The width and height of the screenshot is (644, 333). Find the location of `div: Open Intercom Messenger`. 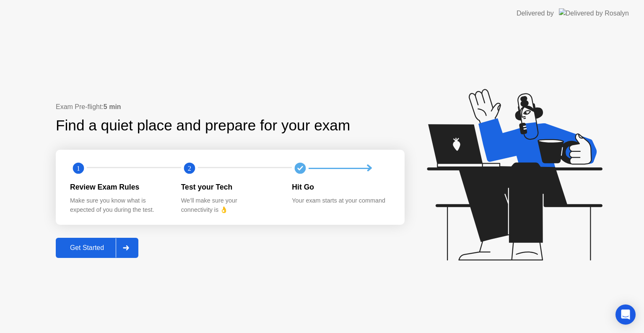

div: Open Intercom Messenger is located at coordinates (626, 315).